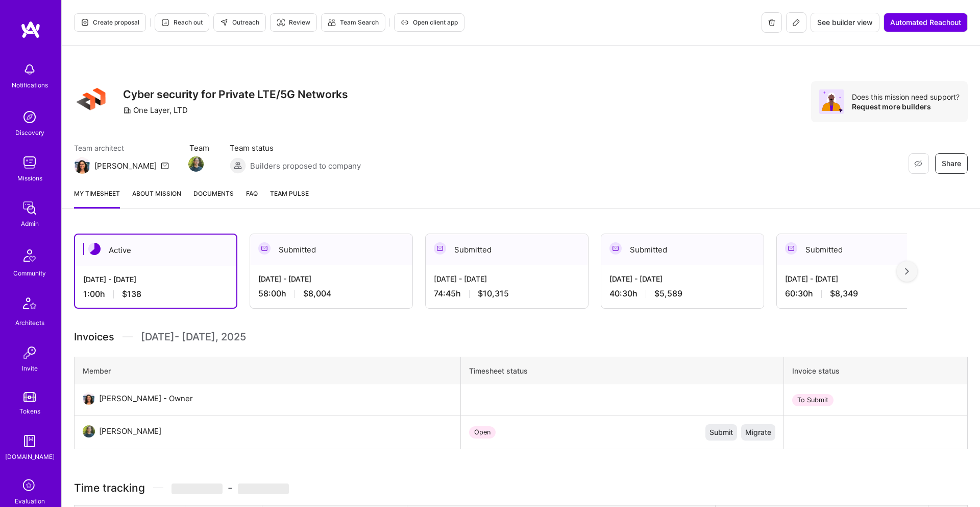  Describe the element at coordinates (622, 371) in the screenshot. I see `th: Timesheet status` at that location.